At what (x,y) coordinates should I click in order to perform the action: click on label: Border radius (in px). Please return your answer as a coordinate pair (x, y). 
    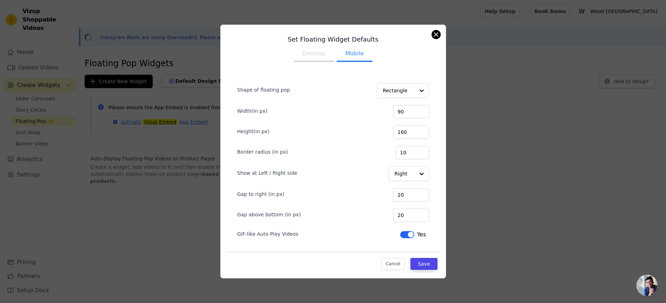
    Looking at the image, I should click on (263, 152).